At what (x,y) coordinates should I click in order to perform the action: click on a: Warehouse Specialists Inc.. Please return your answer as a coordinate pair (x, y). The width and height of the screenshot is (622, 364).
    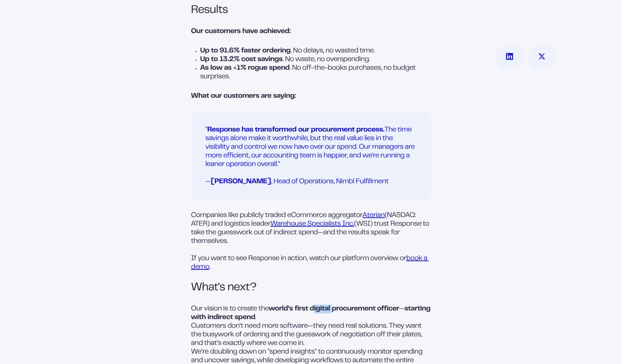
    Looking at the image, I should click on (312, 224).